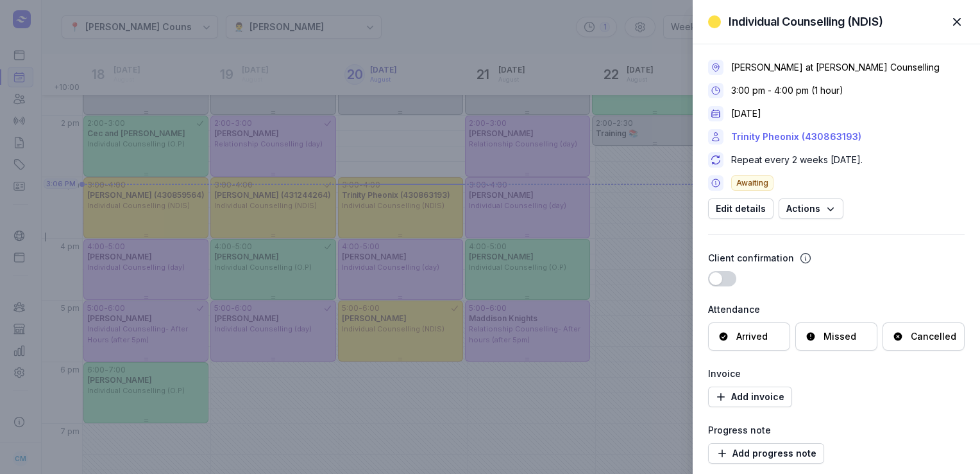 Image resolution: width=980 pixels, height=474 pixels. Describe the element at coordinates (752, 337) in the screenshot. I see `div: Arrived` at that location.